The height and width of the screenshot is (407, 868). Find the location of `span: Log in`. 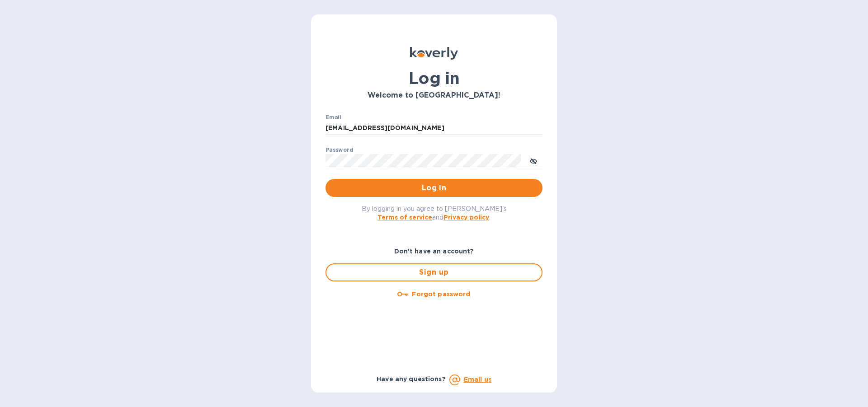

span: Log in is located at coordinates (434, 188).